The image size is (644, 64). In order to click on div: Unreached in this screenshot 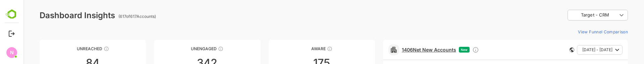, I will do `click(69, 48)`.